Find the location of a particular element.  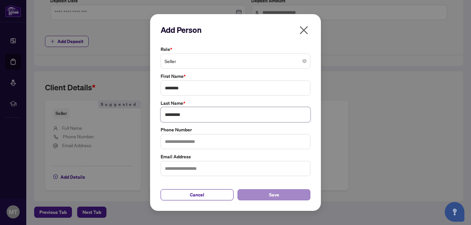

label: Email Address is located at coordinates (236, 157).